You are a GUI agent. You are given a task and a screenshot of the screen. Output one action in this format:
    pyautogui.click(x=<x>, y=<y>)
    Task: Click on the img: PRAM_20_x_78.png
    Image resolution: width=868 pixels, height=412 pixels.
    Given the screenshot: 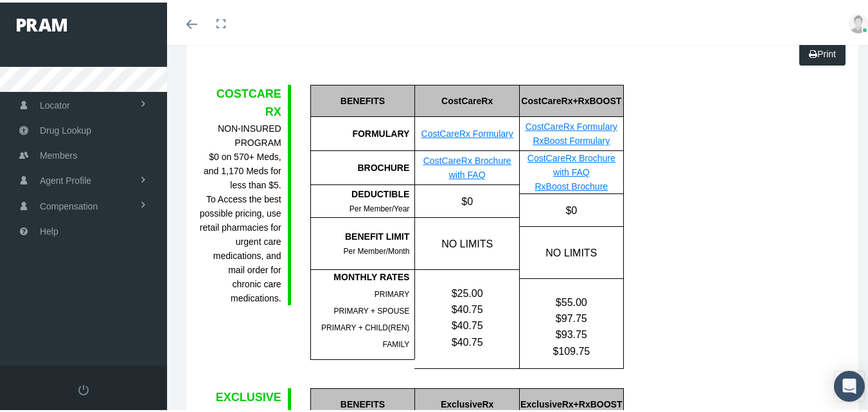 What is the action you would take?
    pyautogui.click(x=42, y=22)
    